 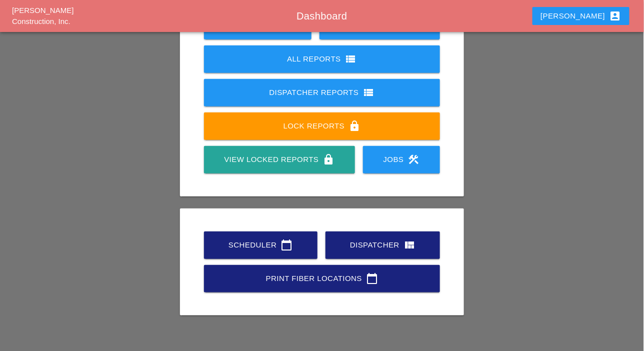 What do you see at coordinates (261, 245) in the screenshot?
I see `div: Scheduler` at bounding box center [261, 245].